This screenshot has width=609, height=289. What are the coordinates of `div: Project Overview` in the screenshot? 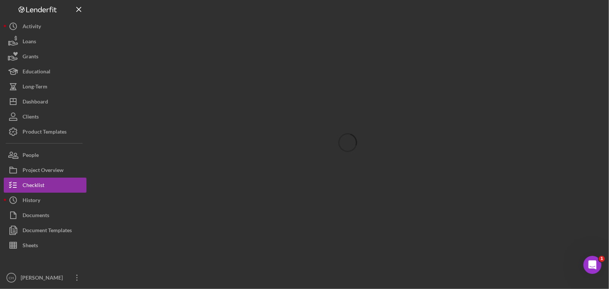 It's located at (43, 171).